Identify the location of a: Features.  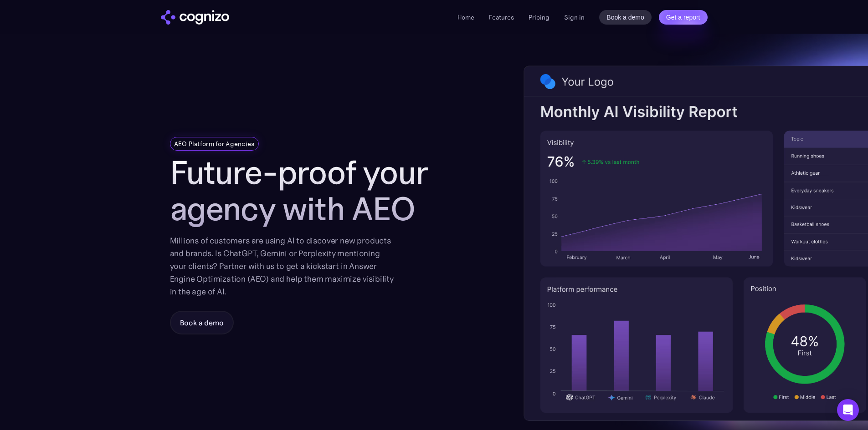
(501, 17).